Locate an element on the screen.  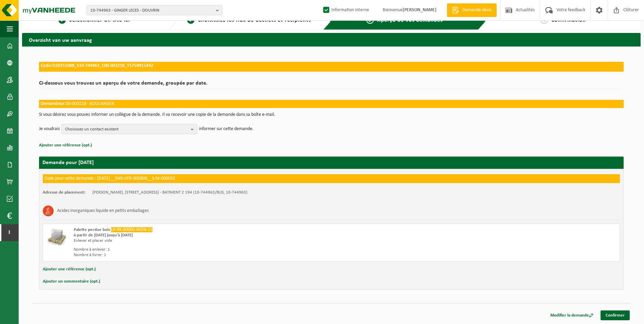
span: 10-744963 - GINGER LECES - DOUVRIN is located at coordinates (151, 10).